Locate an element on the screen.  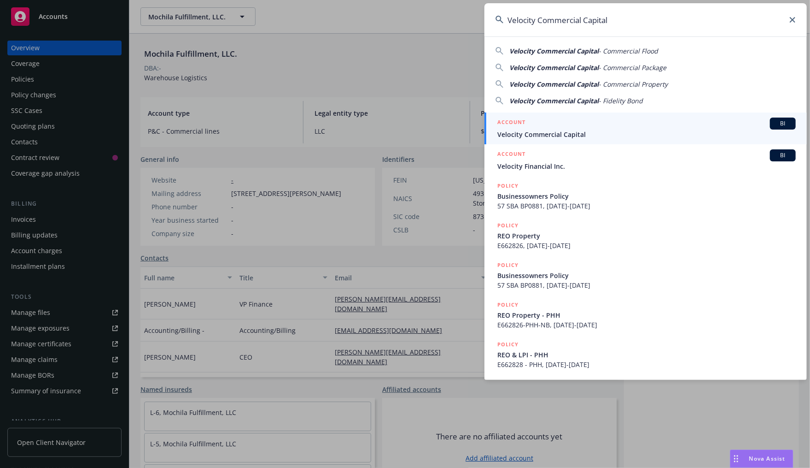
input: Search... is located at coordinates (646, 20).